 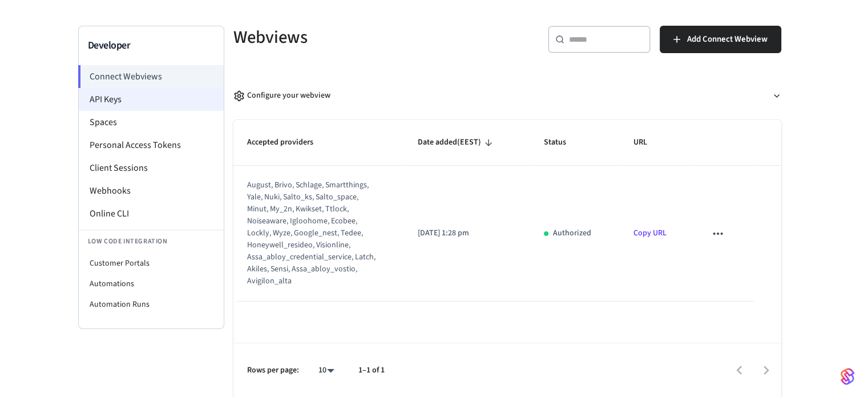 I want to click on span: Add Connect Webview, so click(x=727, y=39).